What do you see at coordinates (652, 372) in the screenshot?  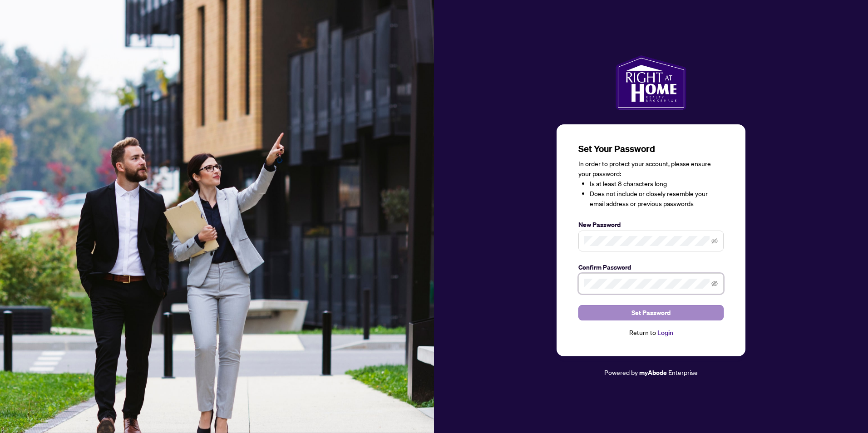 I see `a: myAbode` at bounding box center [652, 372].